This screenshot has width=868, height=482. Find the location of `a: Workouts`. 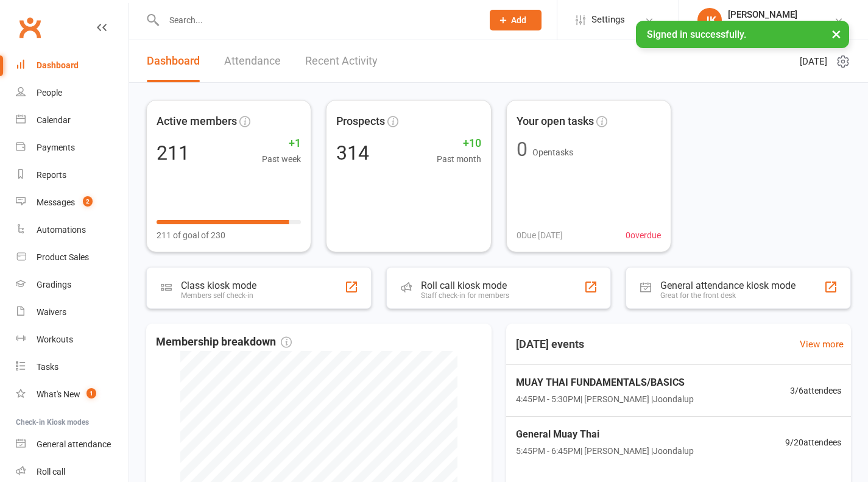

a: Workouts is located at coordinates (72, 339).